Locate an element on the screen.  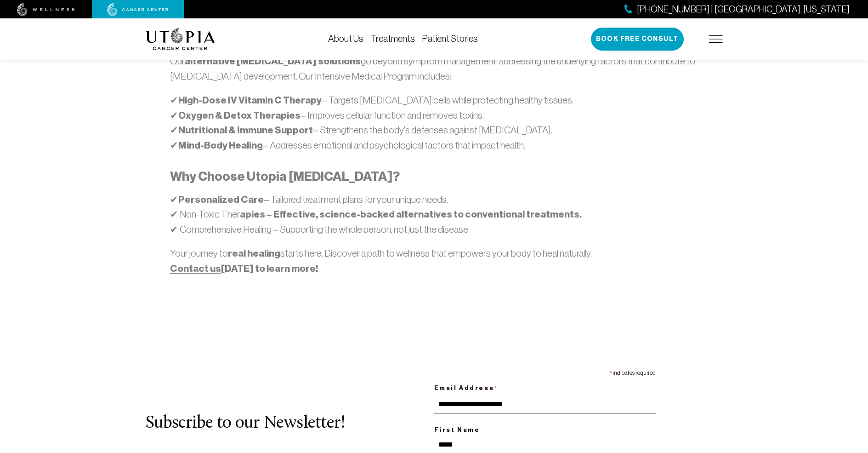
strong: apies – Effective, science-backed alternatives to conventional treatments. is located at coordinates (411, 215).